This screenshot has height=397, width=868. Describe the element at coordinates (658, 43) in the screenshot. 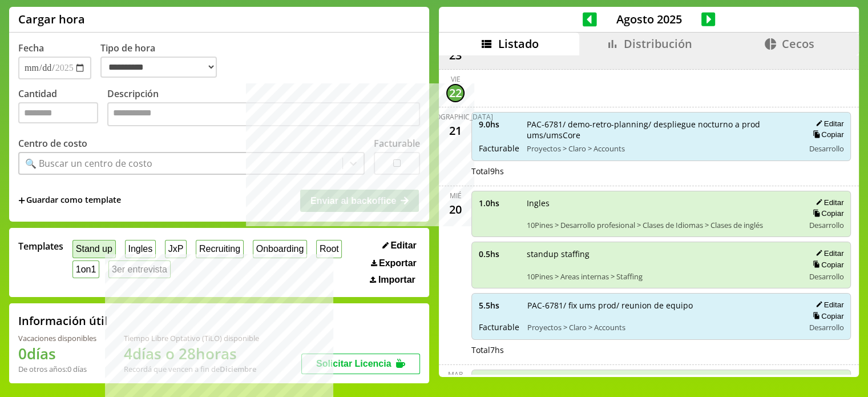

I see `span: Distribución` at that location.